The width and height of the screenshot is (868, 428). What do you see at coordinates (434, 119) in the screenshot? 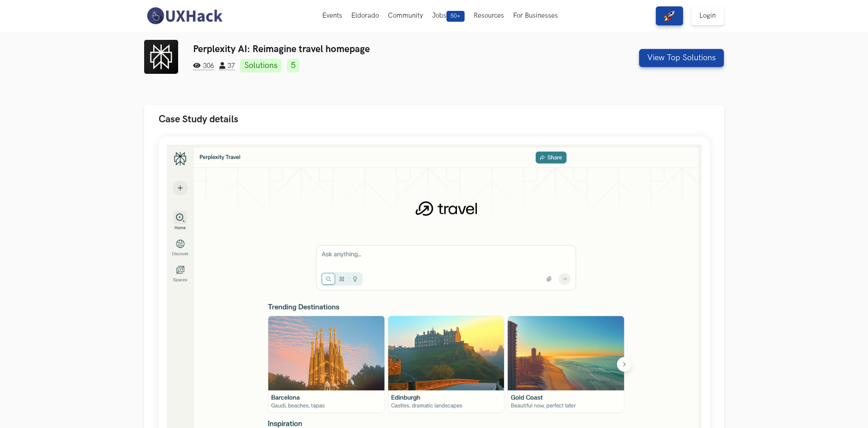
I see `button: Case Study details` at bounding box center [434, 119].